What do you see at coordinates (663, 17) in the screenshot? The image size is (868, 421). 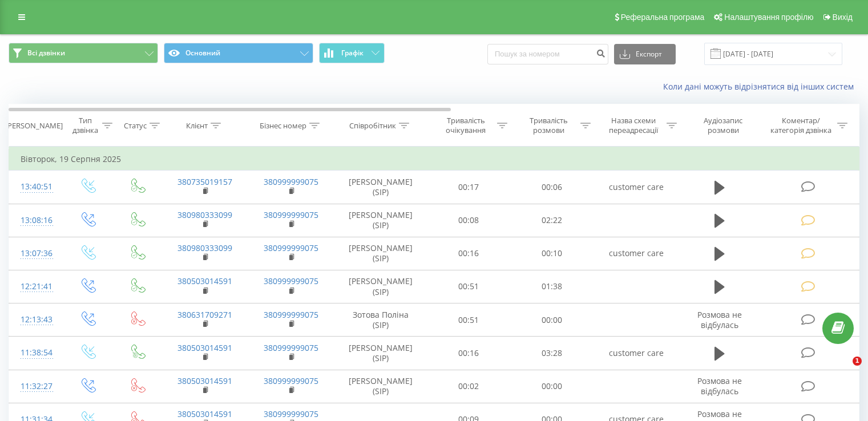 I see `span: Реферальна програма` at bounding box center [663, 17].